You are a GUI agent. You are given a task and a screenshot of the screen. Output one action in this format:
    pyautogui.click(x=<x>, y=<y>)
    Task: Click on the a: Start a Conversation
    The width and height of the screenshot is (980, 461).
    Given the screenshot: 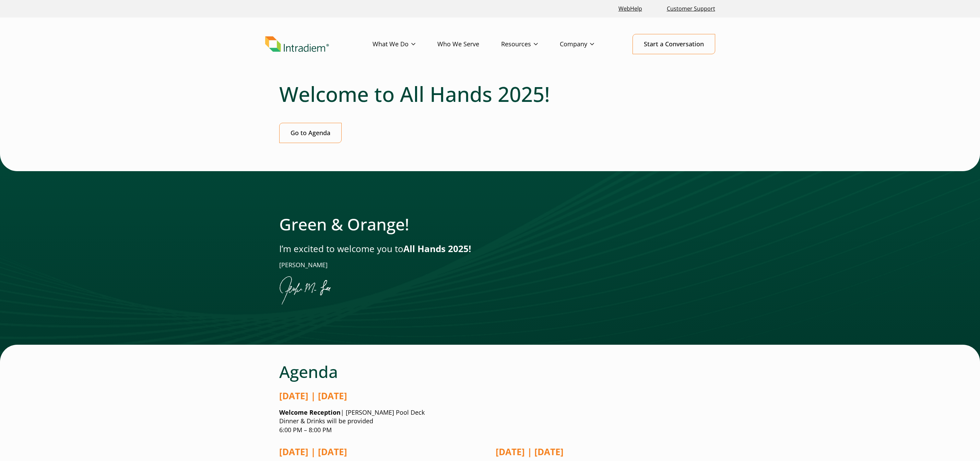 What is the action you would take?
    pyautogui.click(x=674, y=44)
    